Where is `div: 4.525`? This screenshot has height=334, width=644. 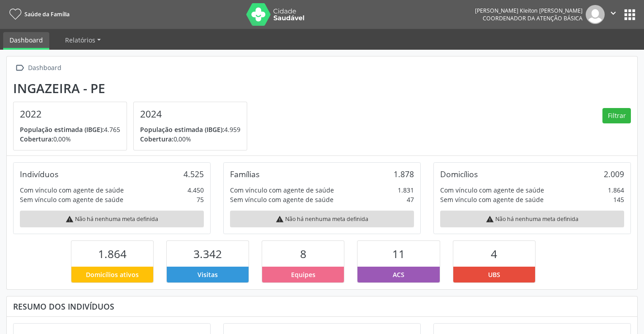
div: 4.525 is located at coordinates (193, 174).